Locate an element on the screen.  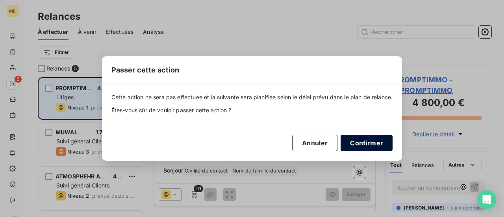
div: Open Intercom Messenger is located at coordinates (487, 200).